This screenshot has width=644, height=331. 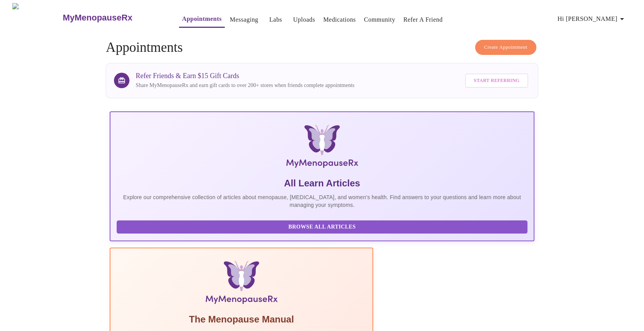 What do you see at coordinates (245, 85) in the screenshot?
I see `p: Share MyMenopauseRx and earn gift cards to over 200+ stores when friends complete appointments` at bounding box center [245, 85].